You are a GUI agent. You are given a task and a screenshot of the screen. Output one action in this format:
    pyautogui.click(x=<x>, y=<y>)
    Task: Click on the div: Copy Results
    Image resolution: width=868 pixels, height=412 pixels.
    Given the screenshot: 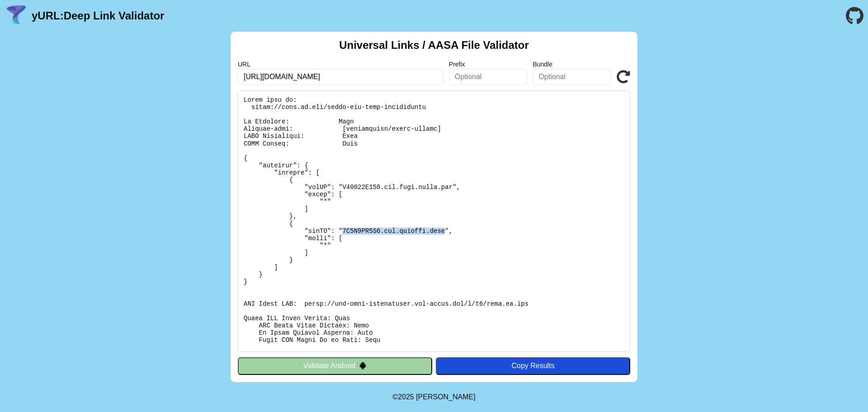 What is the action you would take?
    pyautogui.click(x=534, y=366)
    